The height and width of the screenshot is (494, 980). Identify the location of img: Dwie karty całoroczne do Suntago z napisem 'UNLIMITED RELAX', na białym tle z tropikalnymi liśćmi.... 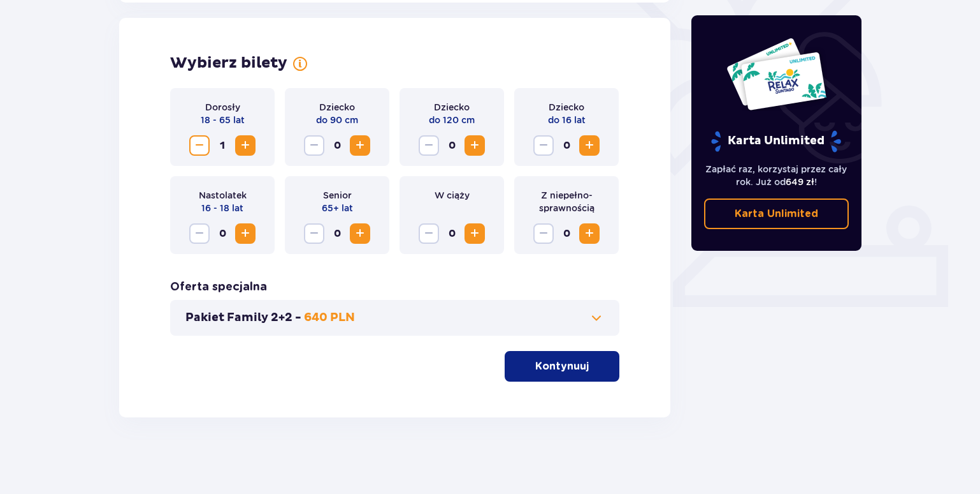
(776, 74).